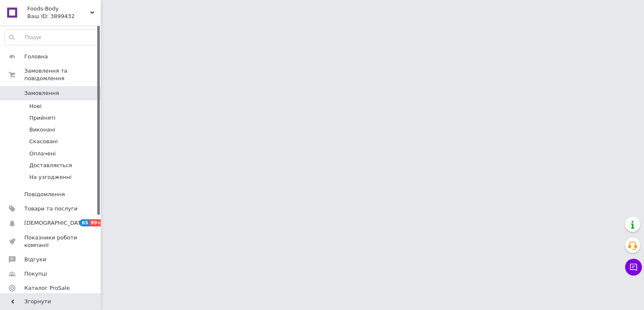  What do you see at coordinates (44, 142) in the screenshot?
I see `span: Скасовані` at bounding box center [44, 142].